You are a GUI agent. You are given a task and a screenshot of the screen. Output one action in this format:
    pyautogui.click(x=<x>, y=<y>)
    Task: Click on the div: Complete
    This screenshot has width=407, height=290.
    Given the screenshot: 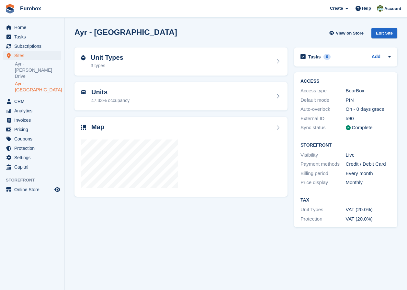 What is the action you would take?
    pyautogui.click(x=362, y=128)
    